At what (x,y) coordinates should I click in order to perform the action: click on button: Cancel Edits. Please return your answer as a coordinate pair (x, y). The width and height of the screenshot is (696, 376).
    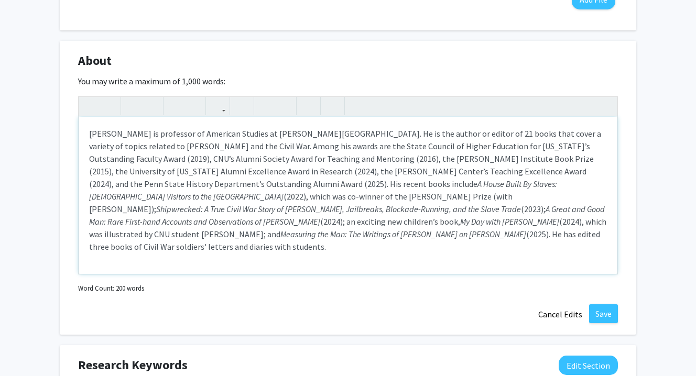
    Looking at the image, I should click on (560, 314).